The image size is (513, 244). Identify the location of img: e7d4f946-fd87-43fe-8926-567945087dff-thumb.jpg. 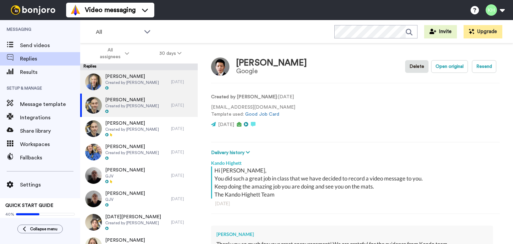
(94, 105).